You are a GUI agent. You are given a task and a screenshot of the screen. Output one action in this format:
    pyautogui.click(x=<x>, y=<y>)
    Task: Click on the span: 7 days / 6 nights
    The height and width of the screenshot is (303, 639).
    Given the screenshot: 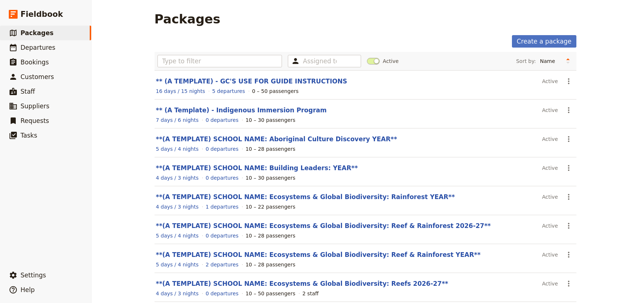 What is the action you would take?
    pyautogui.click(x=177, y=120)
    